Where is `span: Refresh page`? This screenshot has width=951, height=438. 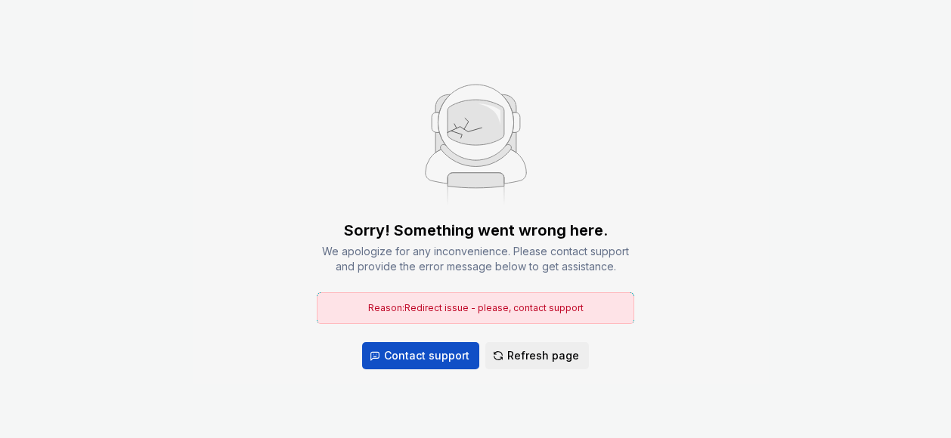
span: Refresh page is located at coordinates (543, 356).